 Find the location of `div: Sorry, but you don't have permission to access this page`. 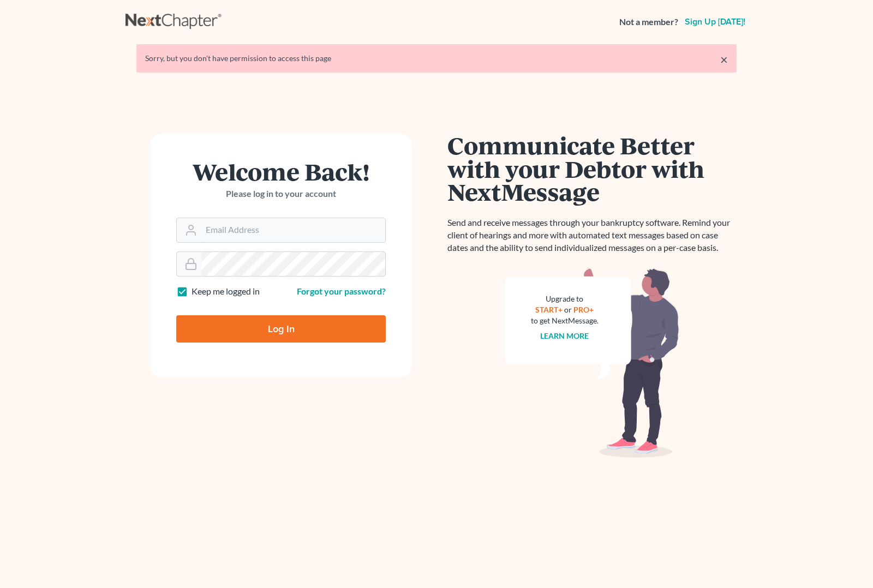

div: Sorry, but you don't have permission to access this page is located at coordinates (436, 59).